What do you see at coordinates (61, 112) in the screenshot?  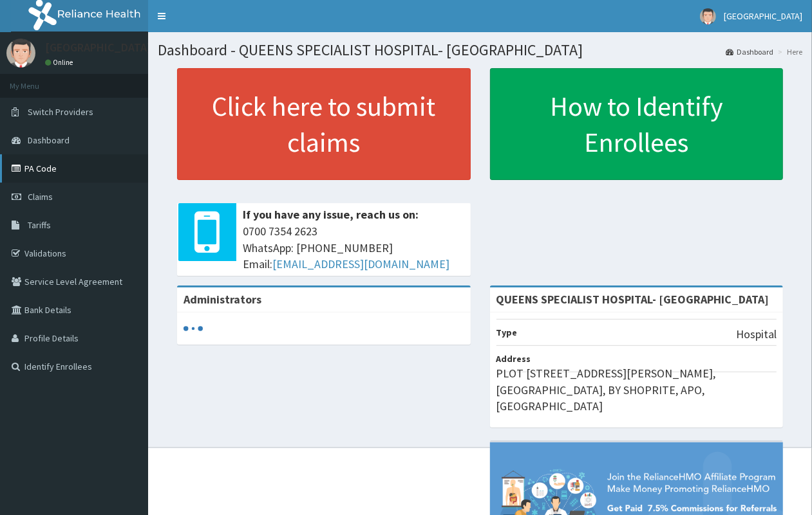 I see `span: Switch Providers` at bounding box center [61, 112].